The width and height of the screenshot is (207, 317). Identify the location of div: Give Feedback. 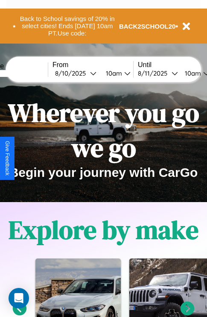
(7, 158).